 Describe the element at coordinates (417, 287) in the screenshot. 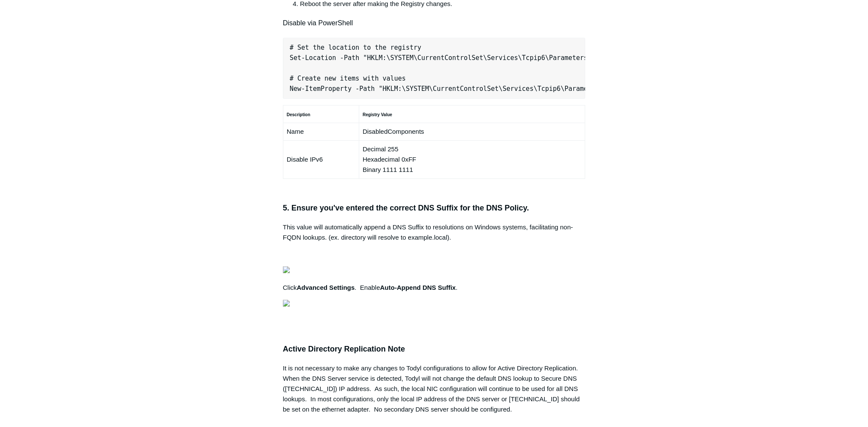

I see `strong: Auto-Append DNS Suffix` at that location.